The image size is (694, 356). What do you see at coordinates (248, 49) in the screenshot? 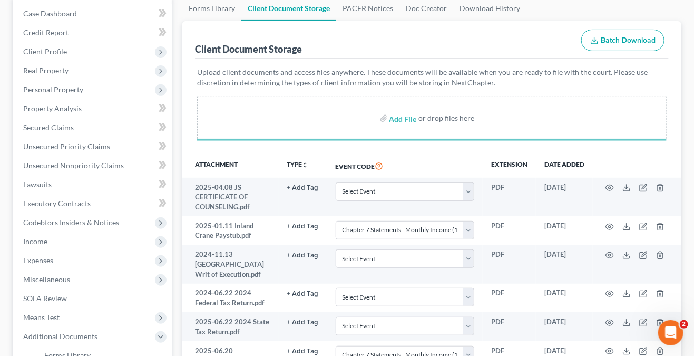
I see `div: Client Document Storage` at bounding box center [248, 49].